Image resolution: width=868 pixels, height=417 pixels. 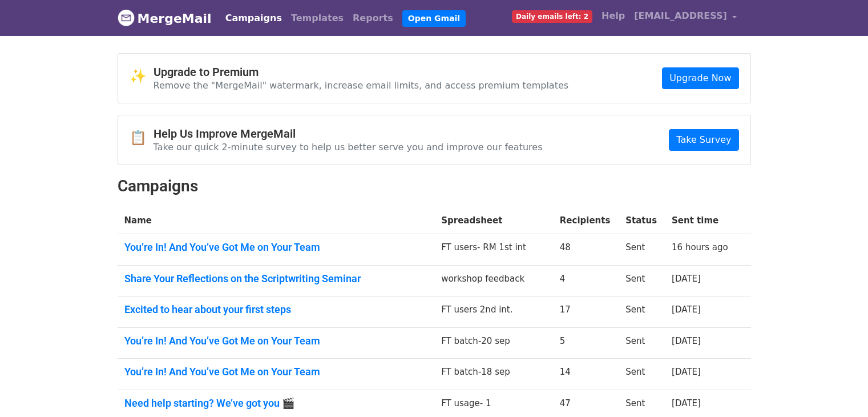 I want to click on th: Sent time, so click(x=701, y=221).